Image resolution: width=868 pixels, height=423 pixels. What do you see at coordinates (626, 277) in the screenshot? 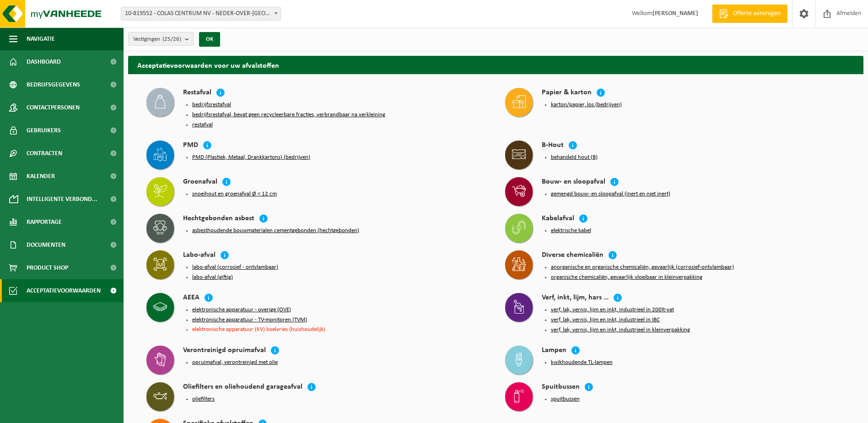
I see `button: organische chemicaliën, gevaarlijk vloeibaar in kleinverpakking` at bounding box center [626, 277].